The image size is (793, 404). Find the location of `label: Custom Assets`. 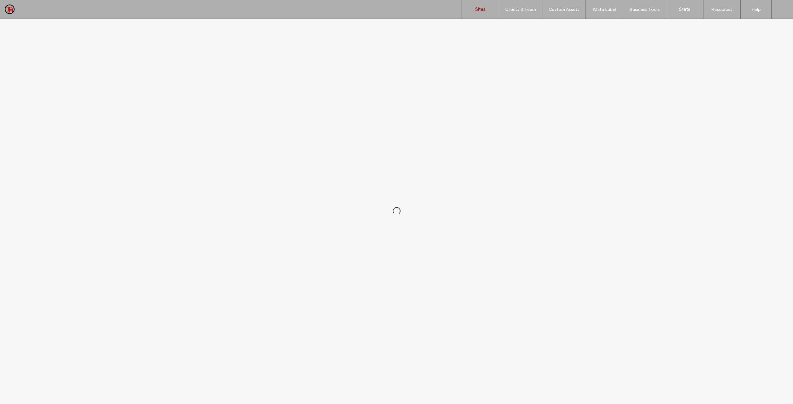

label: Custom Assets is located at coordinates (564, 9).